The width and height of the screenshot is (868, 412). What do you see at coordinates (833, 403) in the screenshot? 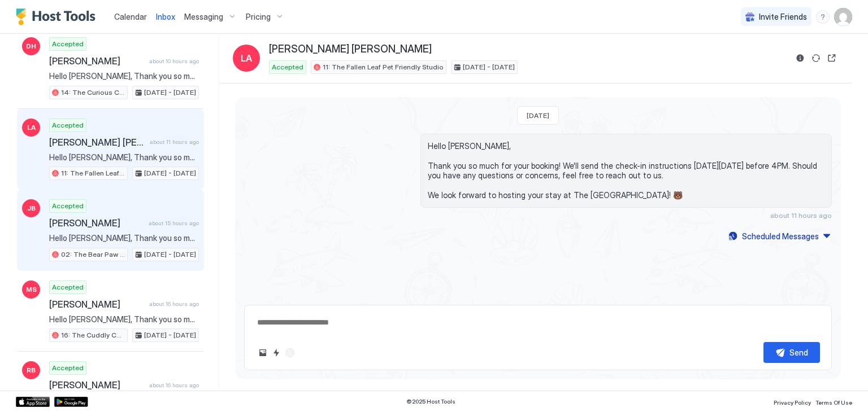
I see `span: Terms Of Use` at bounding box center [833, 403].